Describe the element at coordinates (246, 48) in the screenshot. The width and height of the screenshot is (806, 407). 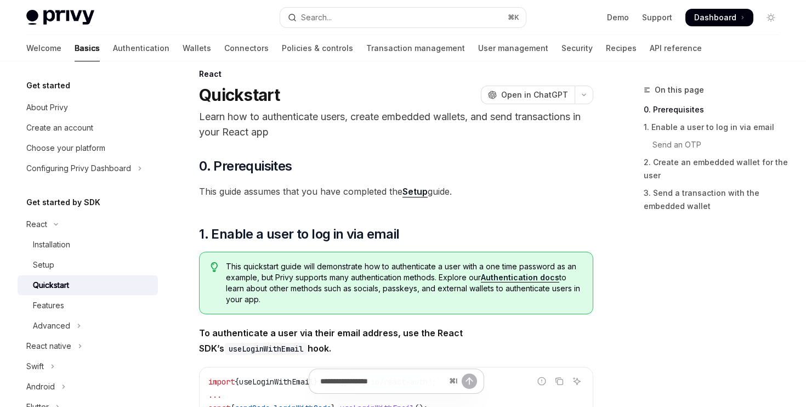
I see `a: Connectors` at that location.